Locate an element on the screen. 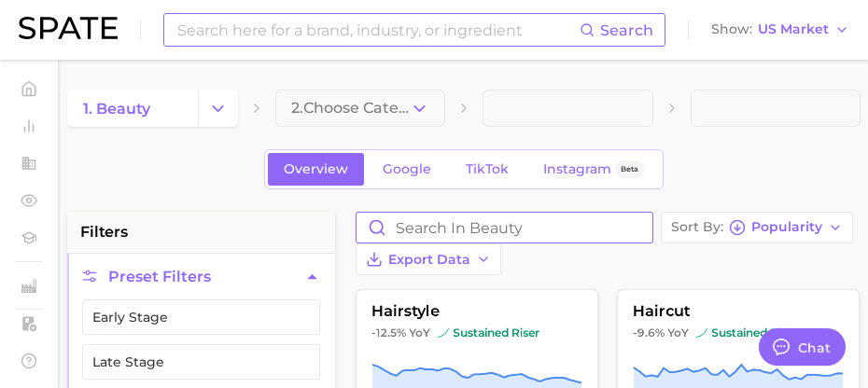 The height and width of the screenshot is (388, 868). span: Overview is located at coordinates (316, 169).